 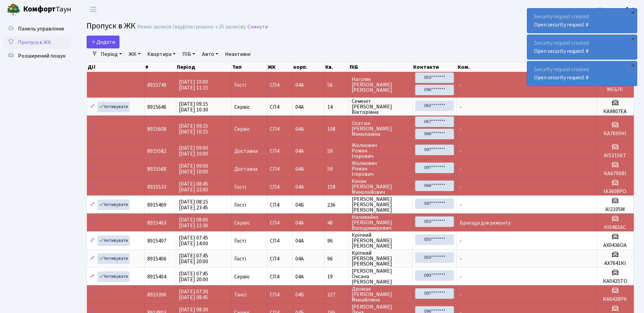 What do you see at coordinates (336, 85) in the screenshot?
I see `span: 56` at bounding box center [336, 85].